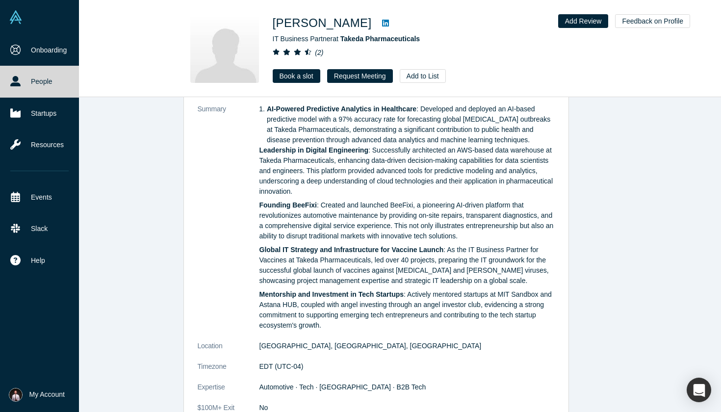 The width and height of the screenshot is (721, 412). What do you see at coordinates (296, 76) in the screenshot?
I see `a: Book a slot` at bounding box center [296, 76].